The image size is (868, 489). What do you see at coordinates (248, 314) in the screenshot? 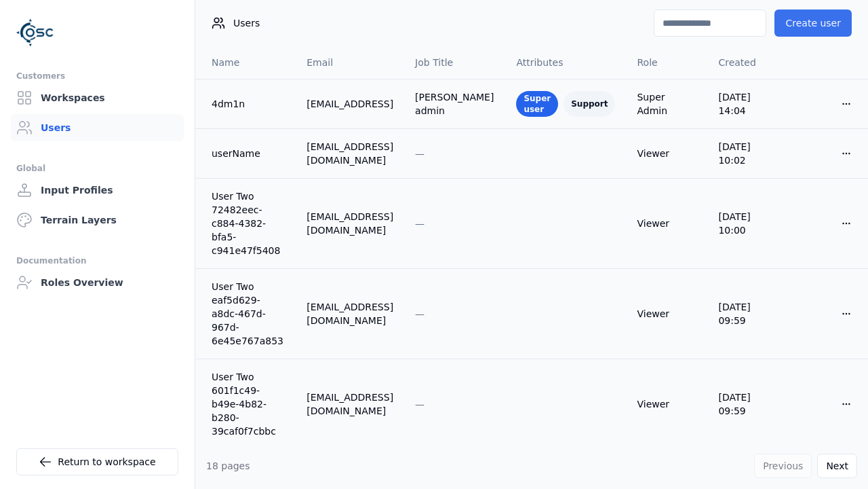
I see `div: User Two eaf5d629-a8dc-467d-967d-6e45e767a853` at bounding box center [248, 314].